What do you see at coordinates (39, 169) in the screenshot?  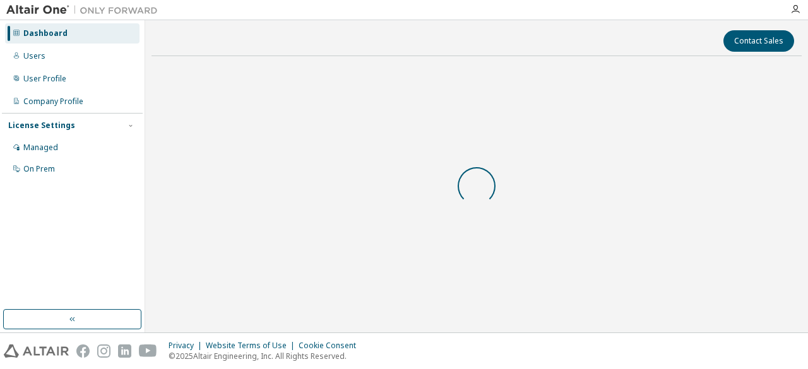 I see `div: On Prem` at bounding box center [39, 169].